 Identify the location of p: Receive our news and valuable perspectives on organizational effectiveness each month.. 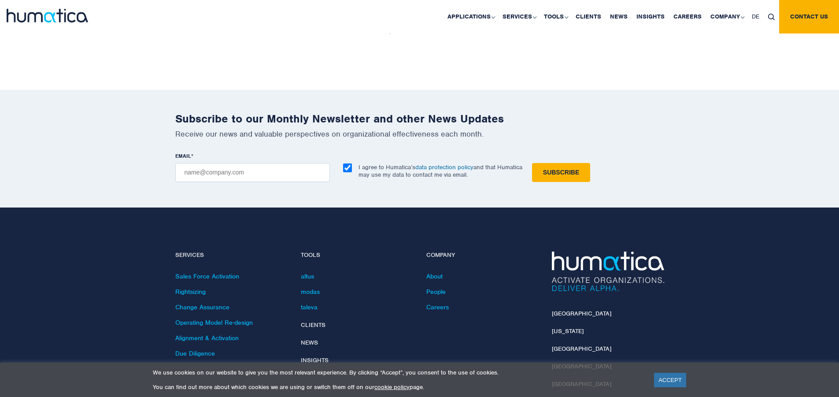
(420, 134).